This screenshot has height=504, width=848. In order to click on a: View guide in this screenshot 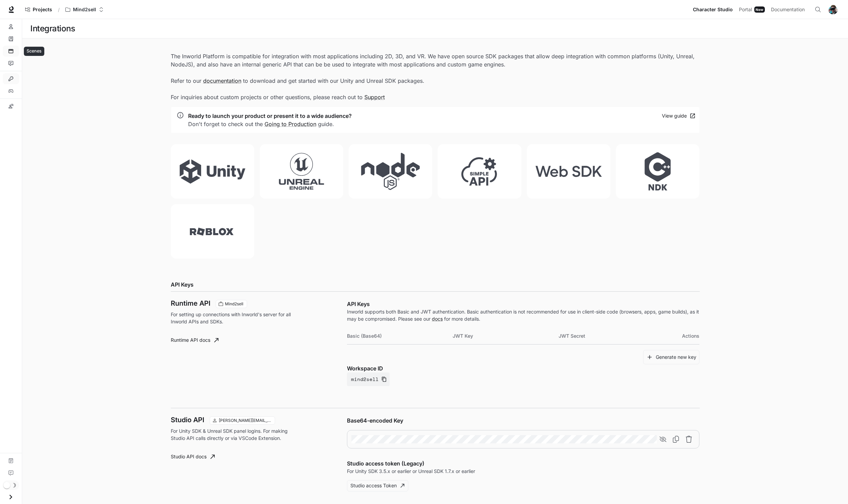, I will do `click(678, 116)`.